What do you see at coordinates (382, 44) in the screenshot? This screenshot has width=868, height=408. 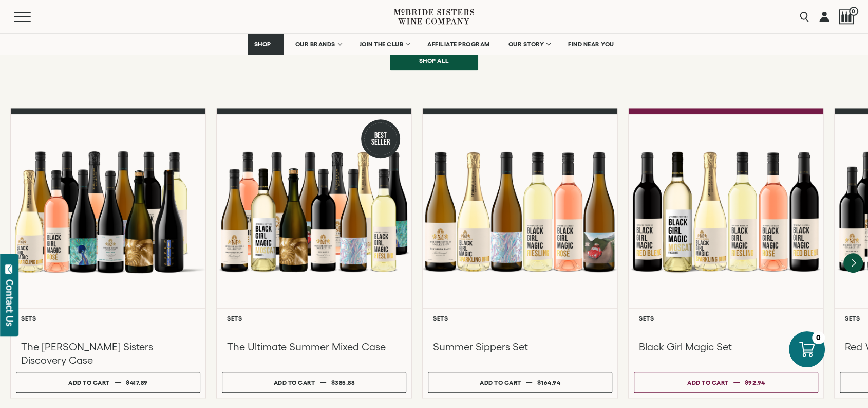 I see `span: JOIN THE CLUB` at bounding box center [382, 44].